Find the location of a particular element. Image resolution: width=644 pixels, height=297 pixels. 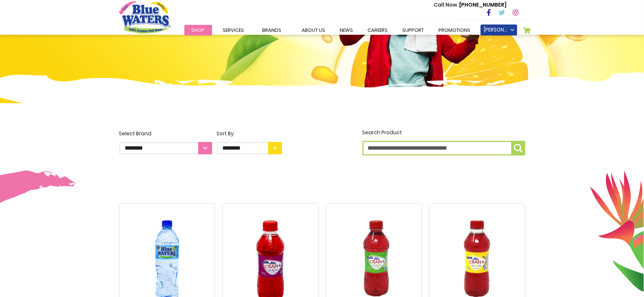

div: Sort By is located at coordinates (249, 133).